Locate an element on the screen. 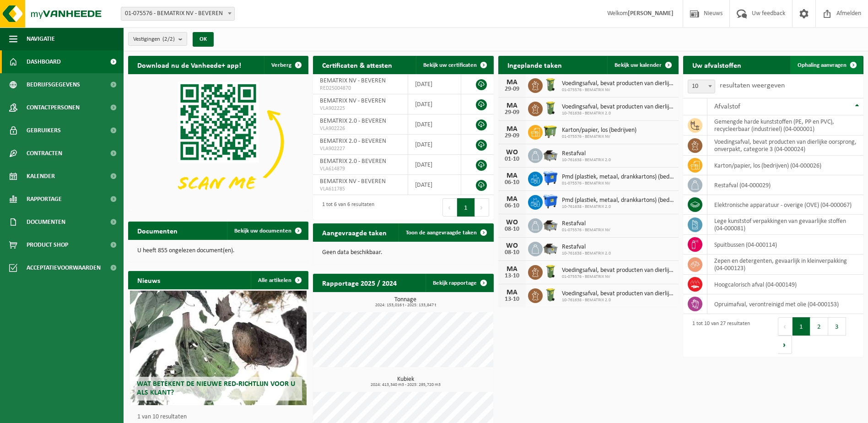  td: lege kunststof verpakkingen van gevaarlijke stoffen (04-000081) is located at coordinates (785, 225).